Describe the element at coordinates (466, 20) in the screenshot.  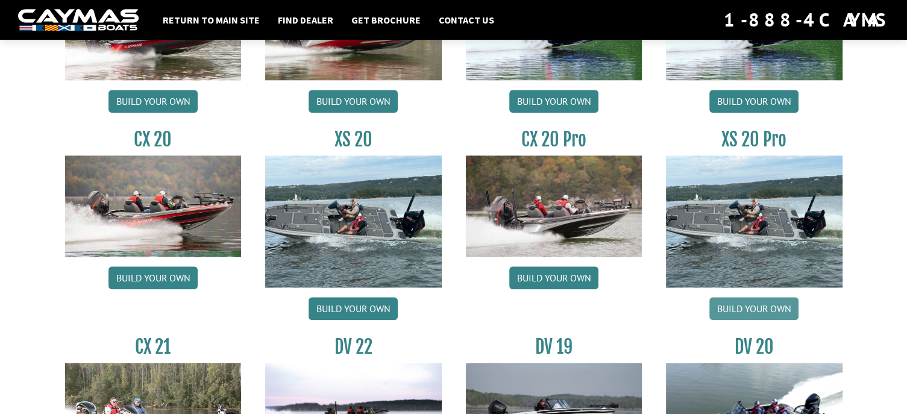
I see `a: Contact Us` at that location.